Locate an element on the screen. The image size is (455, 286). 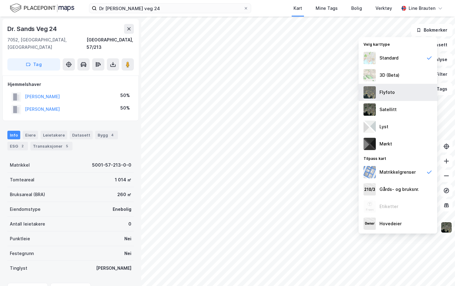
button: Bokmerker is located at coordinates (432, 30).